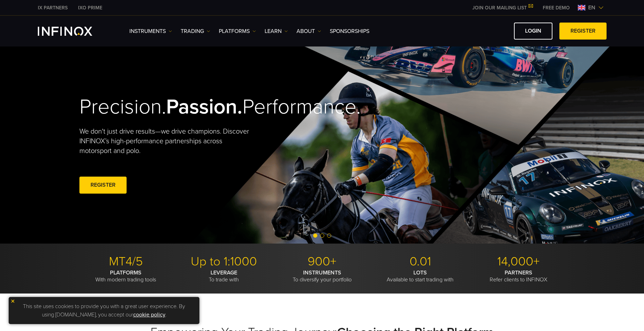  Describe the element at coordinates (322, 276) in the screenshot. I see `p: To diversify your portfolio` at that location.